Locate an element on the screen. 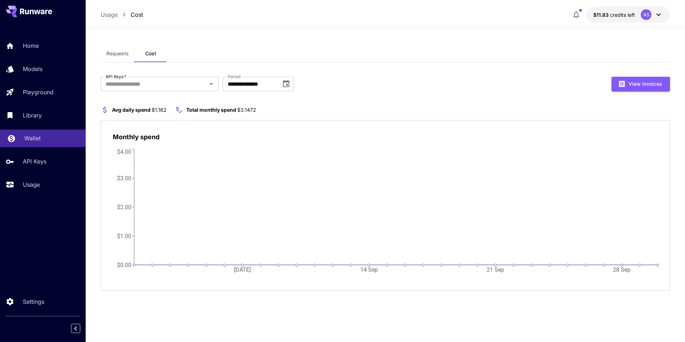 This screenshot has width=685, height=342. p: Playground is located at coordinates (38, 92).